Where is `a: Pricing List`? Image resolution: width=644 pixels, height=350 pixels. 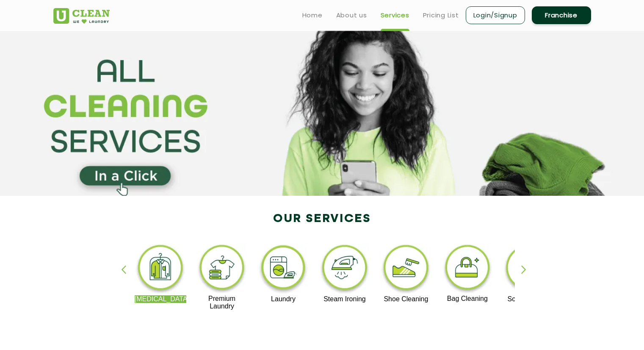
a: Pricing List is located at coordinates (440, 15).